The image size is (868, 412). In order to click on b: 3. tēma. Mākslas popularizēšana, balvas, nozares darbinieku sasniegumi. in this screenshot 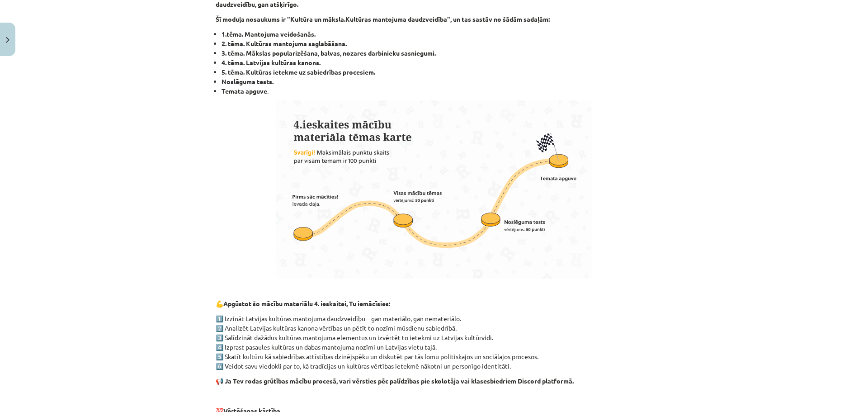, I will do `click(329, 53)`.